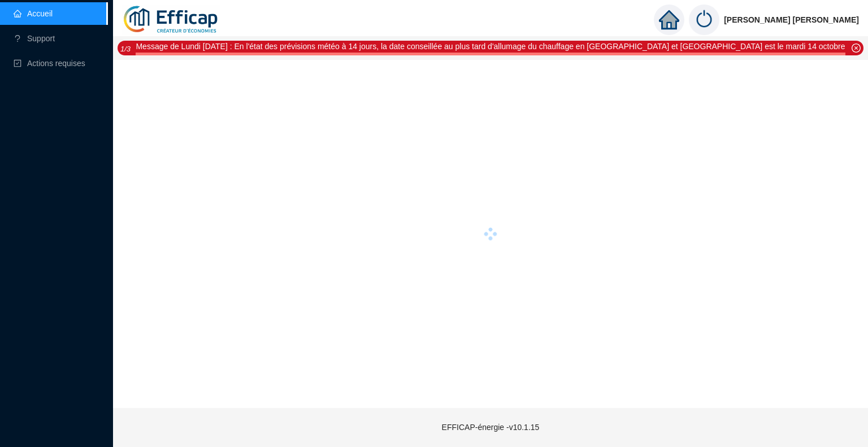 The image size is (868, 447). What do you see at coordinates (125, 49) in the screenshot?
I see `i: 1 / 3` at bounding box center [125, 49].